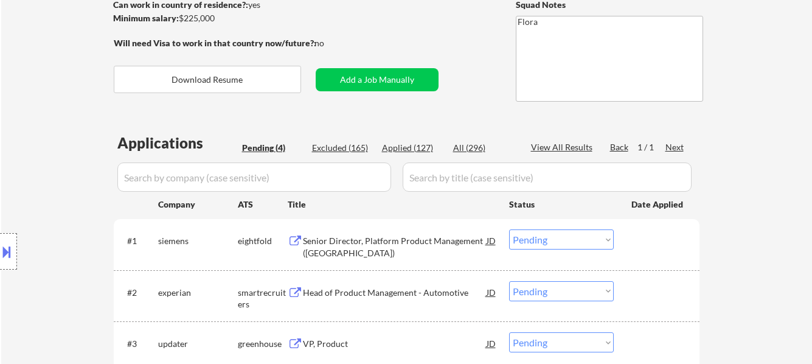 The width and height of the screenshot is (812, 364). What do you see at coordinates (561, 204) in the screenshot?
I see `div: Status` at bounding box center [561, 204].